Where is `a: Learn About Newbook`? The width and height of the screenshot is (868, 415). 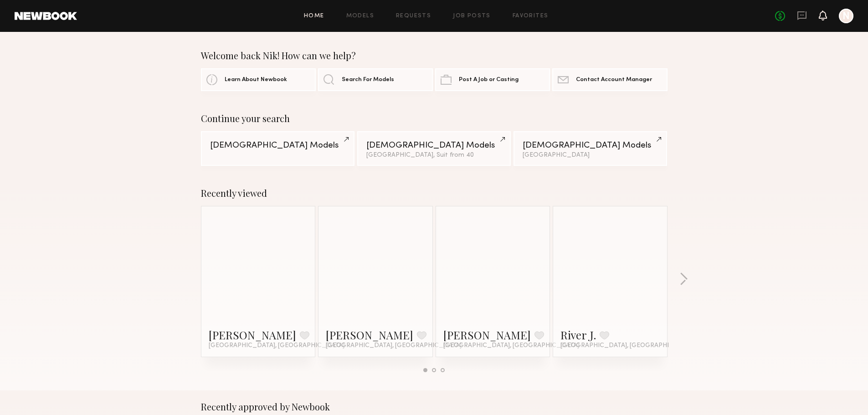
a: Learn About Newbook is located at coordinates (258, 80).